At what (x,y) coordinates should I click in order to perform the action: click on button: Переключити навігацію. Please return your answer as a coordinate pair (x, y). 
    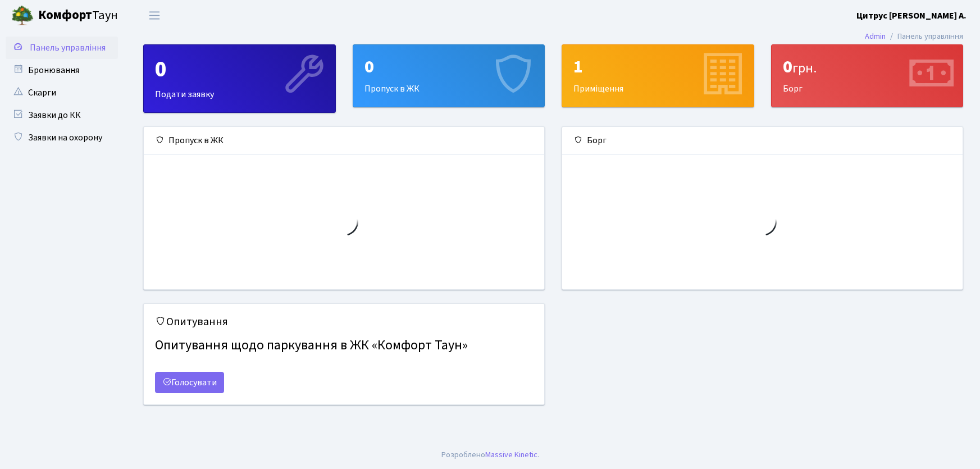
    Looking at the image, I should click on (154, 15).